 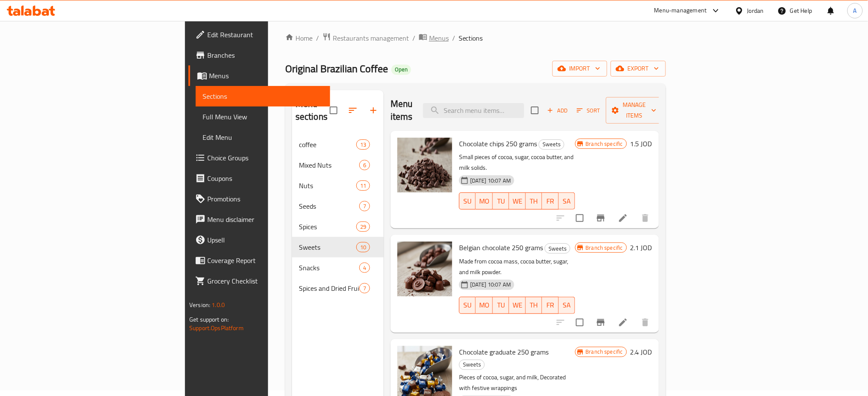 I want to click on span: 13, so click(x=363, y=145).